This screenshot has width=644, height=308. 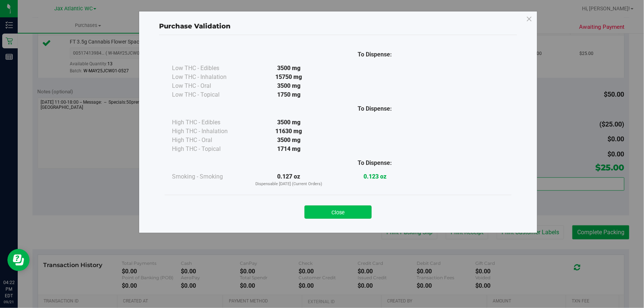 What do you see at coordinates (289, 180) in the screenshot?
I see `div: 0.127 oz` at bounding box center [289, 180].